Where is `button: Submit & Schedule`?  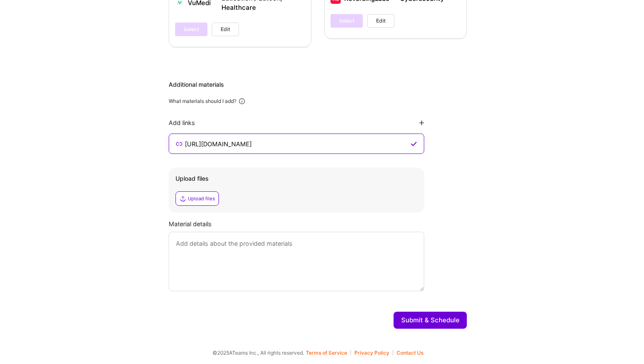 button: Submit & Schedule is located at coordinates (430, 320).